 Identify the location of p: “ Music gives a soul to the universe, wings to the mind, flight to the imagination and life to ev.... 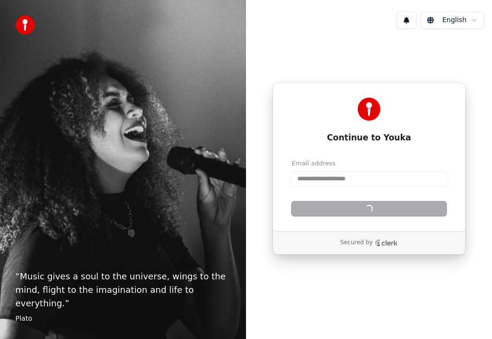
(123, 290).